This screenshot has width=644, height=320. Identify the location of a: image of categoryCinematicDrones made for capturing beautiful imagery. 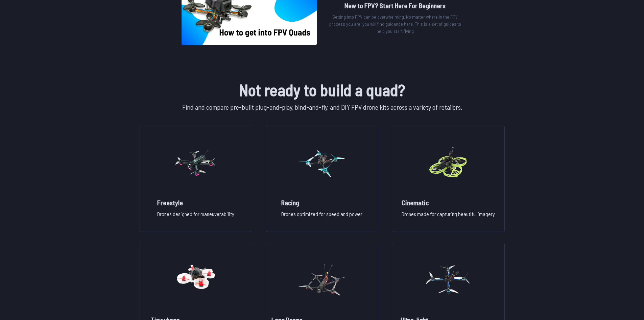
(448, 178).